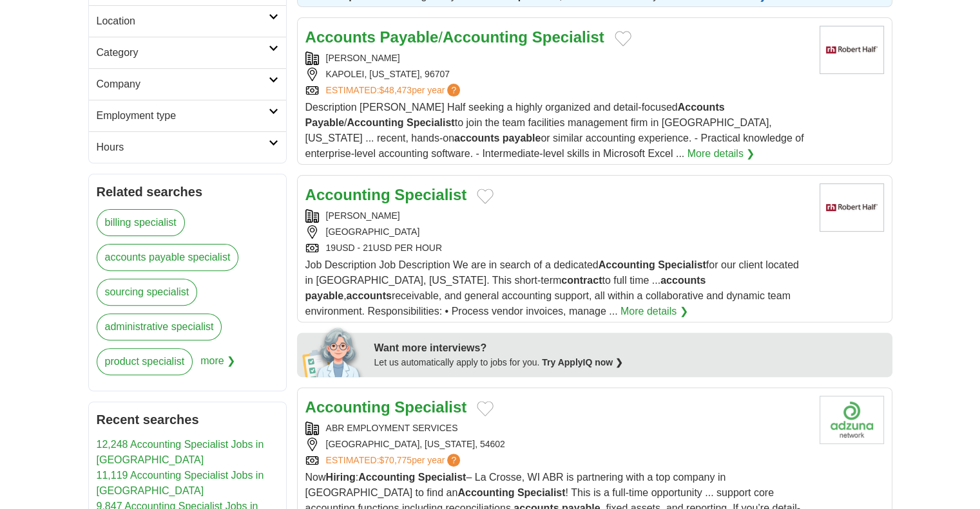  Describe the element at coordinates (183, 147) in the screenshot. I see `h2: Hours` at that location.